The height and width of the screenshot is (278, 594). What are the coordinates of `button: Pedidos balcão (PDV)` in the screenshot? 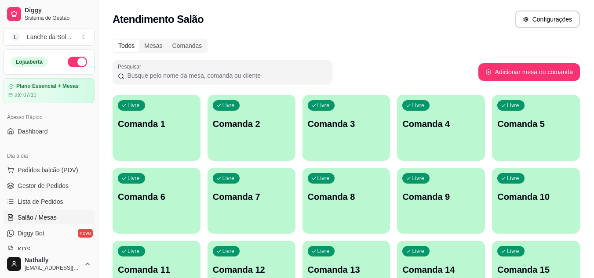 It's located at (49, 170).